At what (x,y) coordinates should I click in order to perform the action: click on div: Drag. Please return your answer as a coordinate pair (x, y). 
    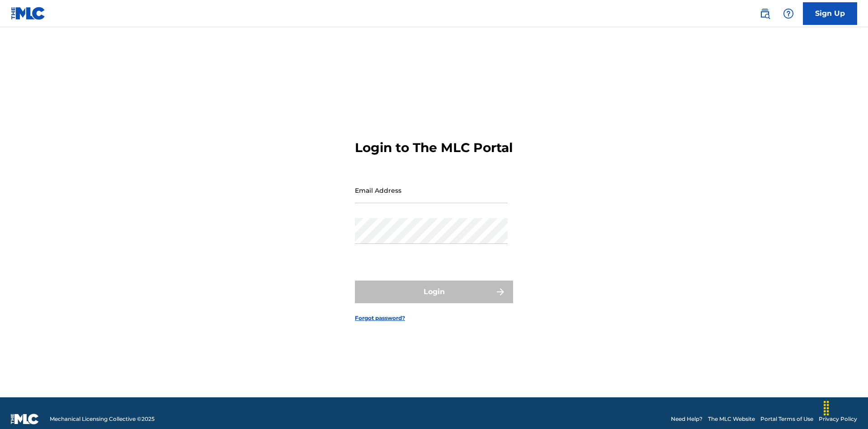
    Looking at the image, I should click on (826, 408).